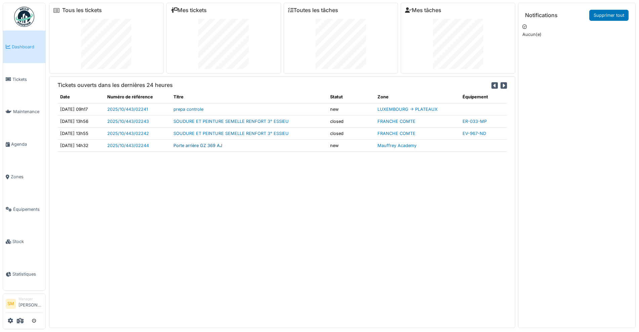 Image resolution: width=639 pixels, height=332 pixels. What do you see at coordinates (115, 85) in the screenshot?
I see `h6: Tickets ouverts dans les dernières 24 heures` at bounding box center [115, 85].